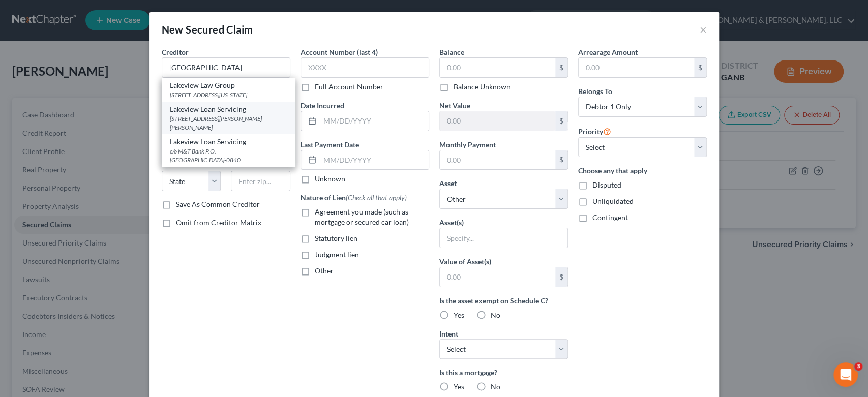 The image size is (868, 397). I want to click on div: New Secured Claim, so click(207, 29).